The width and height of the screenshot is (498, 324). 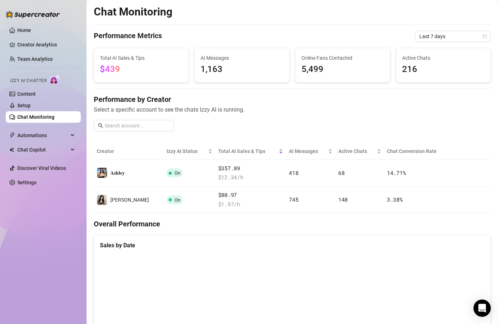 I want to click on span: calendar, so click(x=485, y=36).